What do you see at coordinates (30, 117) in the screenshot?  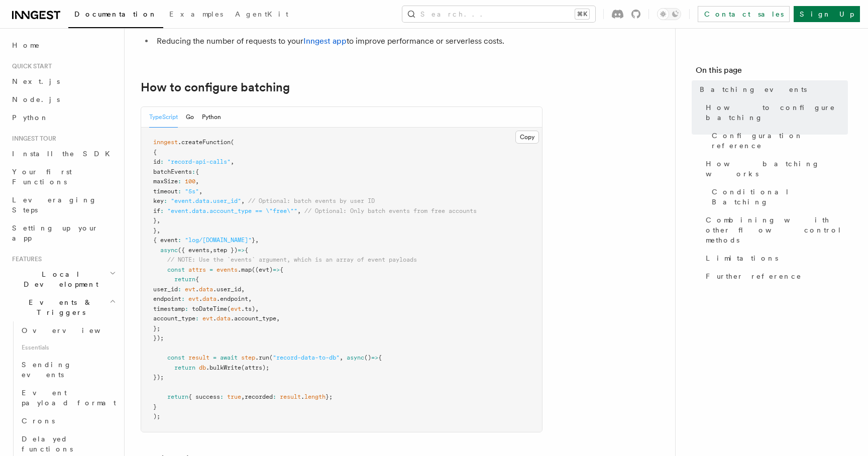 I see `span: Python` at bounding box center [30, 117].